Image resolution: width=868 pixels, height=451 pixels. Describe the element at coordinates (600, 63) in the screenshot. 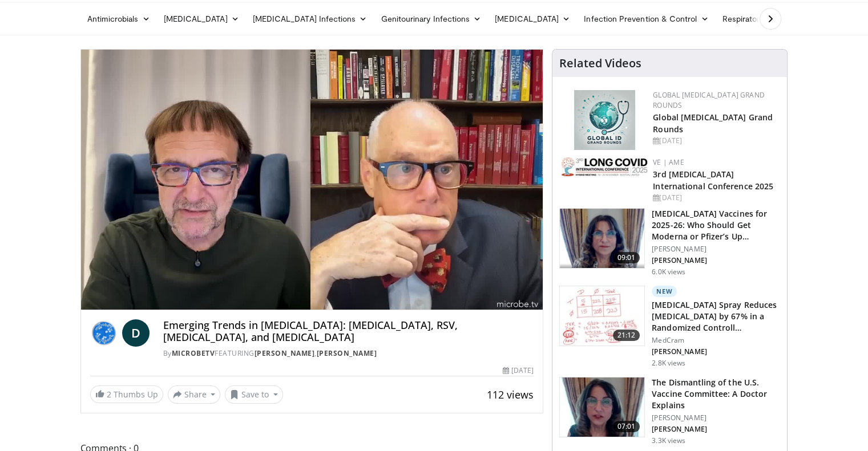

I see `h4: Related Videos` at that location.